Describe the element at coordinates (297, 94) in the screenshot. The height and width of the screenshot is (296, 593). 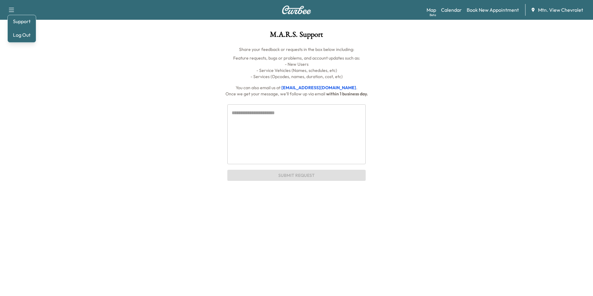
I see `p: Once we get your message, we’ll follow up via email` at that location.